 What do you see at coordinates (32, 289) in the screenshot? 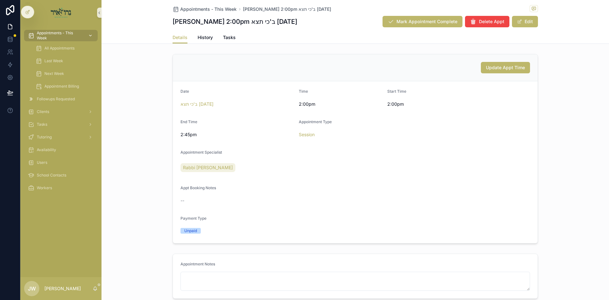
I see `span: JW` at bounding box center [32, 289].